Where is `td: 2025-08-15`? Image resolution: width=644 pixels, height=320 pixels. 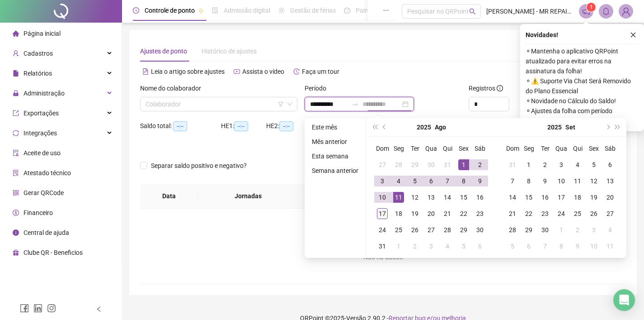
td: 2025-08-15 is located at coordinates (464, 197).